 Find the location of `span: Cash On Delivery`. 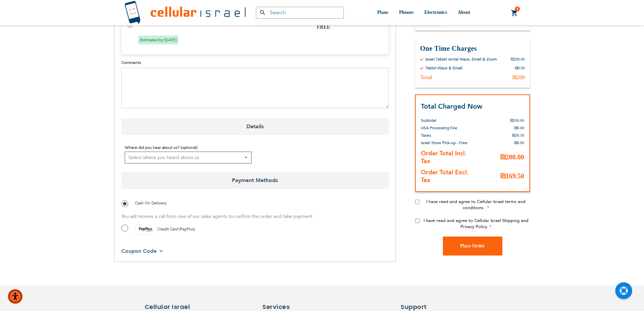

span: Cash On Delivery is located at coordinates (151, 203).